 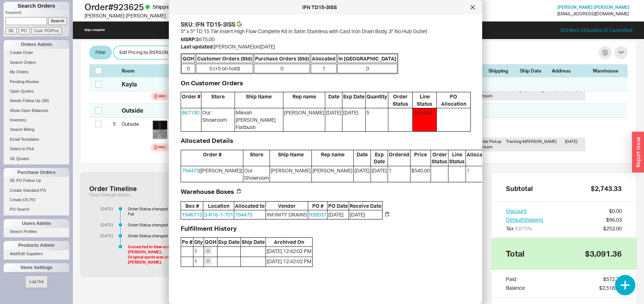 I want to click on span: $540.00, so click(x=420, y=174).